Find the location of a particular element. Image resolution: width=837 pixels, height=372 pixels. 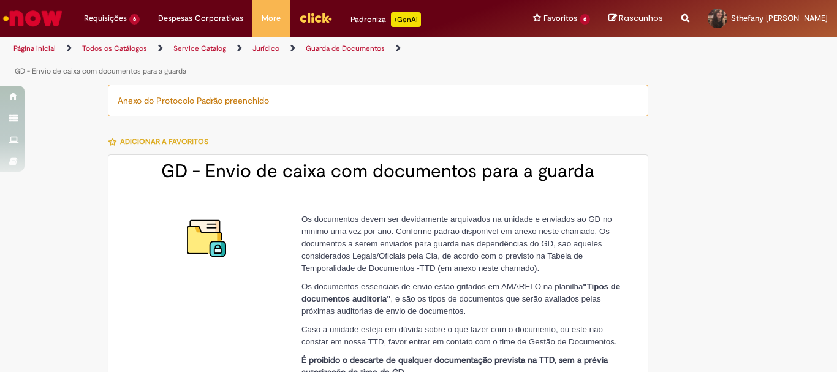

a: Todos os Catálogos is located at coordinates (115, 48).